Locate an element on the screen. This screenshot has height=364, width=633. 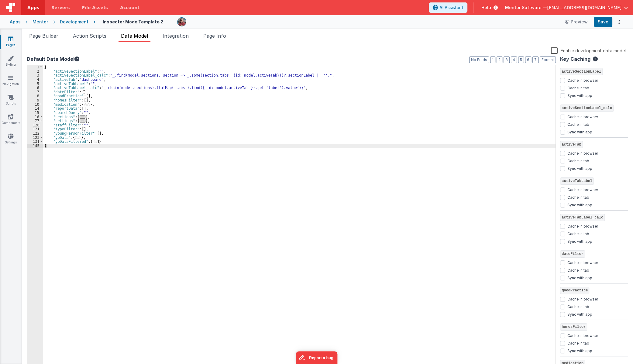
div: 5 is located at coordinates (35, 84).